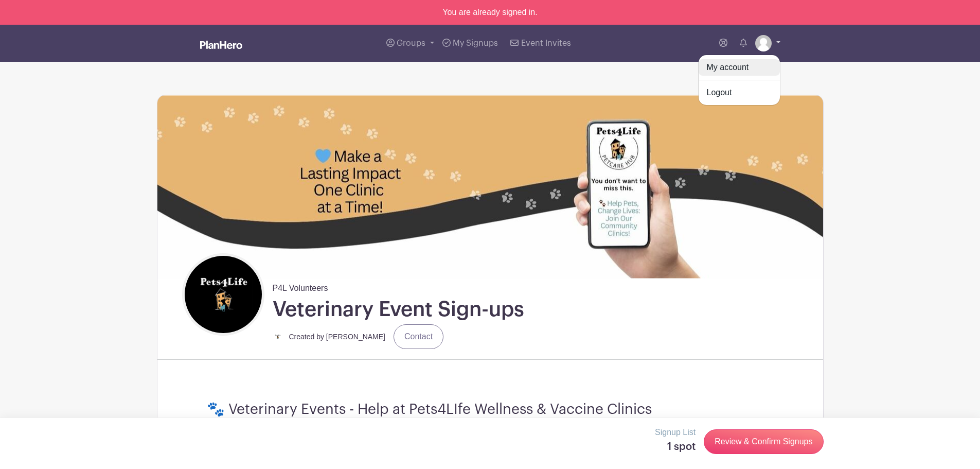 The width and height of the screenshot is (980, 469). Describe the element at coordinates (476, 43) in the screenshot. I see `span: My Signups` at that location.